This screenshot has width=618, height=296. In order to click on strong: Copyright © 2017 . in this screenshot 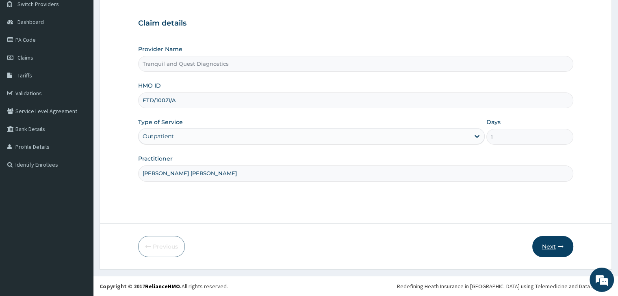, I will do `click(140, 287)`.